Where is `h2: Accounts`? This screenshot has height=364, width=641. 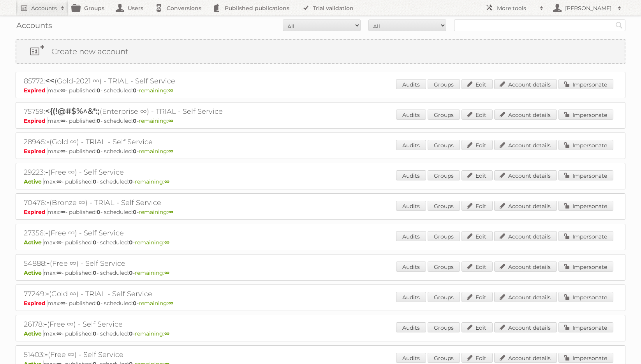
h2: Accounts is located at coordinates (44, 8).